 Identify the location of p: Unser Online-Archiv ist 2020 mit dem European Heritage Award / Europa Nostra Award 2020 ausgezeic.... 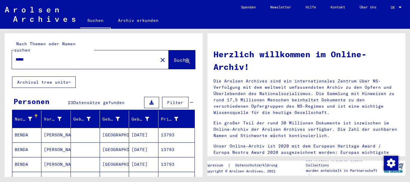
(306, 152).